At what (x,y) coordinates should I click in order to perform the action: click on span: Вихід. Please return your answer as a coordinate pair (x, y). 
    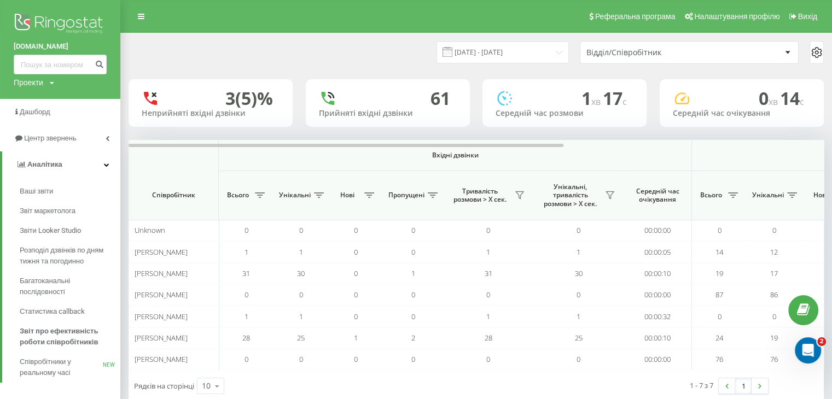
    Looking at the image, I should click on (808, 16).